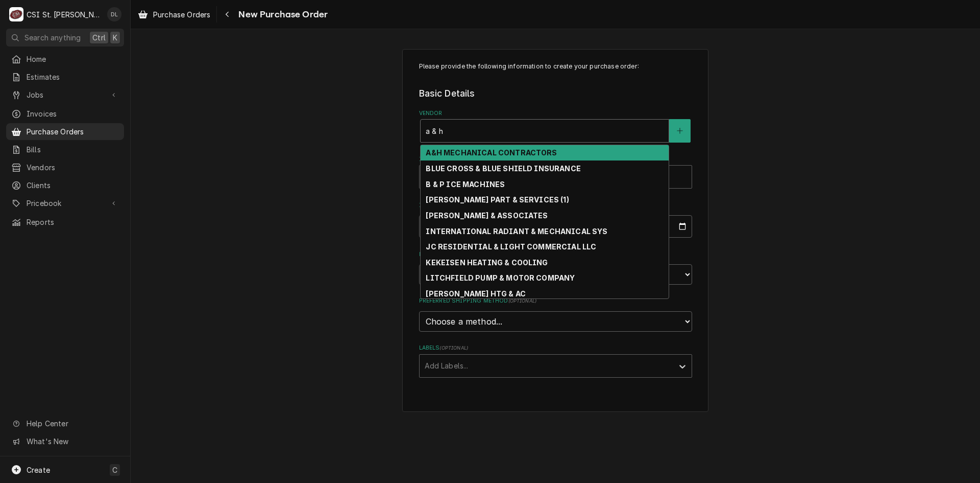 The width and height of the screenshot is (980, 483). What do you see at coordinates (555, 348) in the screenshot?
I see `label: Labels` at bounding box center [555, 348].